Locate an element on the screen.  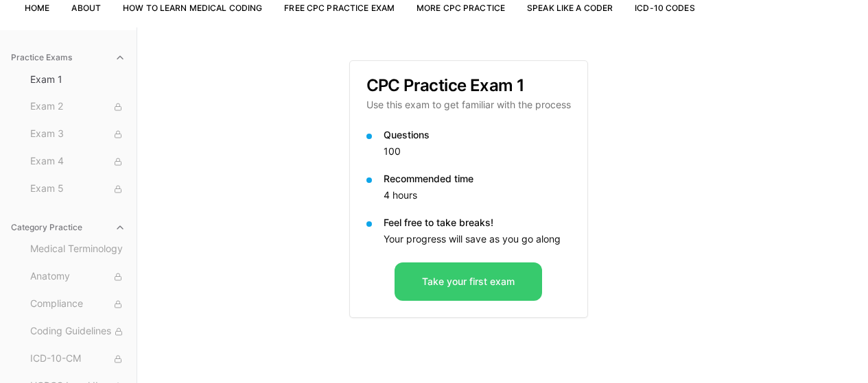
span: ICD-10-CM is located at coordinates (77, 359).